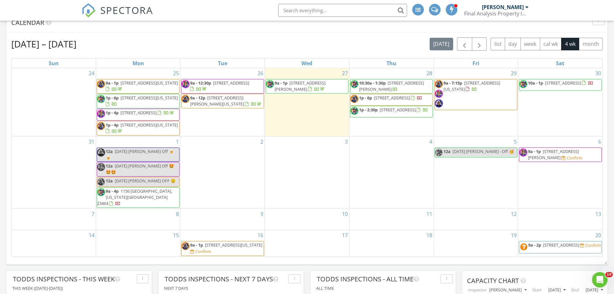 The width and height of the screenshot is (614, 294). I want to click on span: 1p - 6p, so click(366, 98).